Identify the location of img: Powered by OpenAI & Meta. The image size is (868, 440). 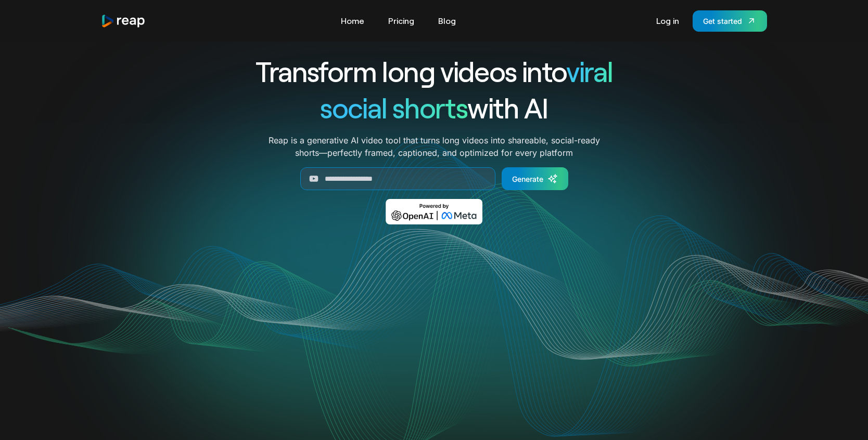
(434, 212).